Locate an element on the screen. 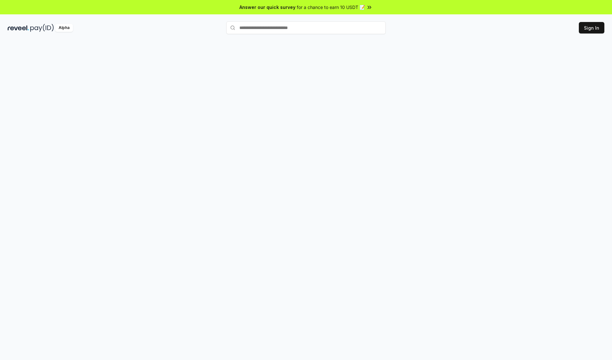 This screenshot has width=612, height=360. img: pay_id is located at coordinates (42, 28).